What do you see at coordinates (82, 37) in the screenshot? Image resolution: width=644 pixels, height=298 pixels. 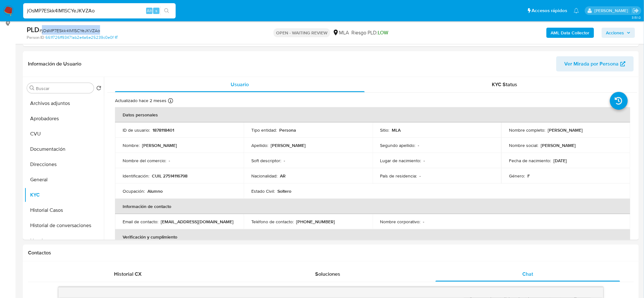 I see `a: 661f726ff93471ab2e4a6e25239c0e0f` at bounding box center [82, 37].